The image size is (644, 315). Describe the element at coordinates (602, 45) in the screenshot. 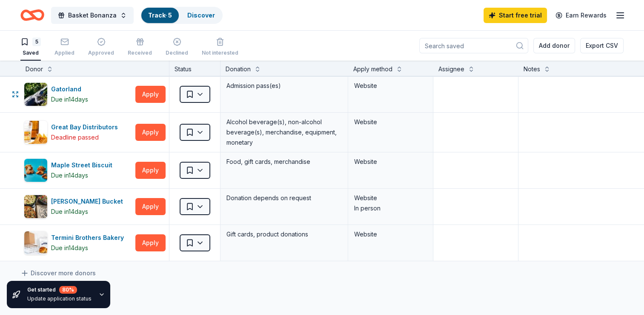

I see `button: Export CSV` at that location.